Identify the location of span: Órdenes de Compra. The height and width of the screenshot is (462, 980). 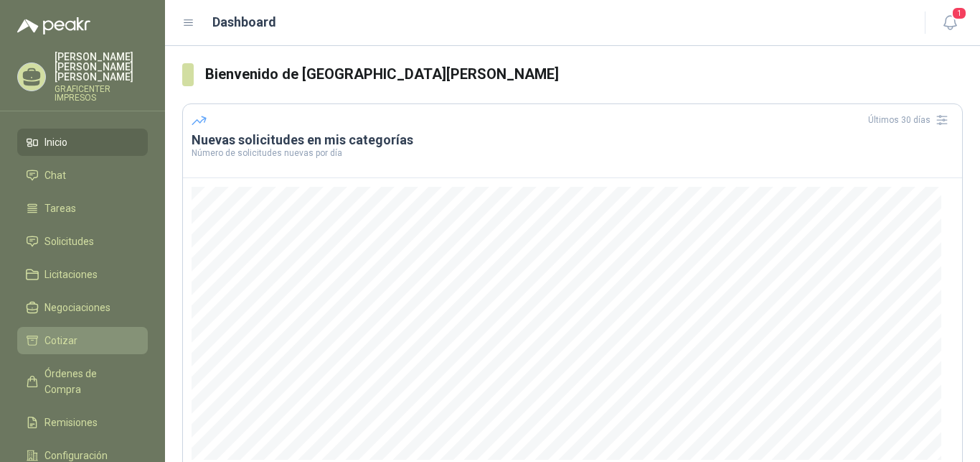
(89, 382).